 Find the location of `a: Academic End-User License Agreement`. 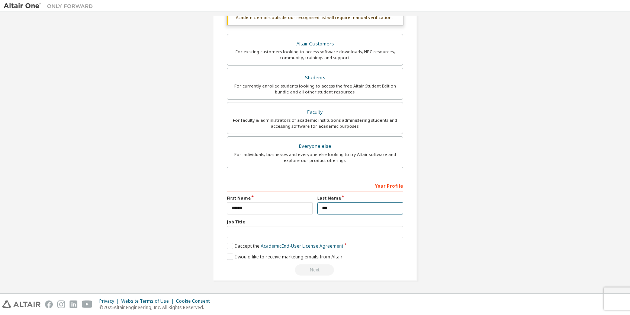

a: Academic End-User License Agreement is located at coordinates (302, 245).